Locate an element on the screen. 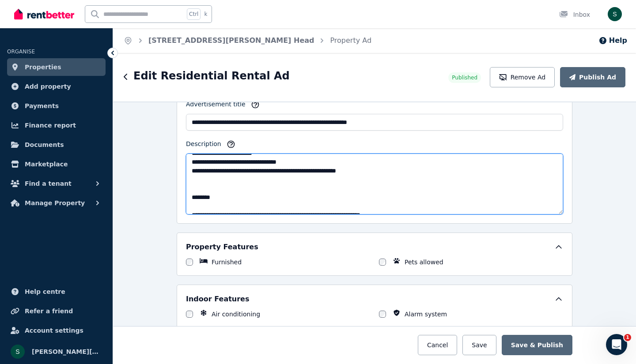  button: Find a tenant is located at coordinates (56, 183).